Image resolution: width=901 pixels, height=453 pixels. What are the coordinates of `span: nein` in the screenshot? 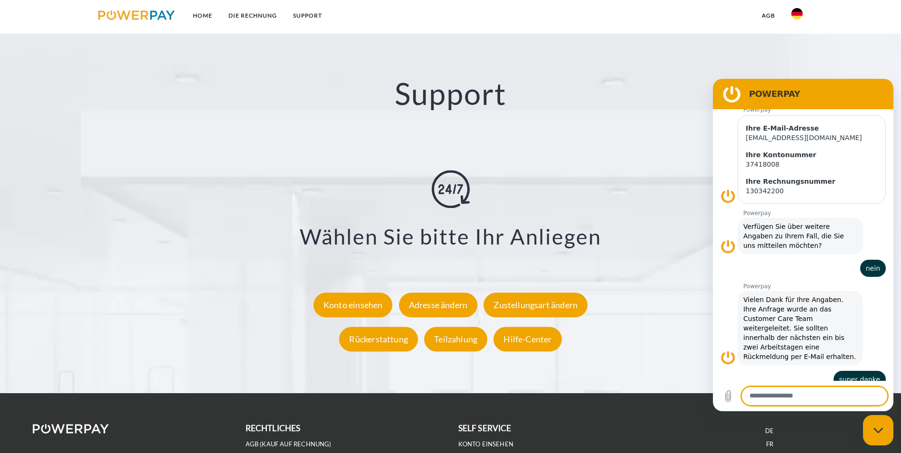 It's located at (160, 189).